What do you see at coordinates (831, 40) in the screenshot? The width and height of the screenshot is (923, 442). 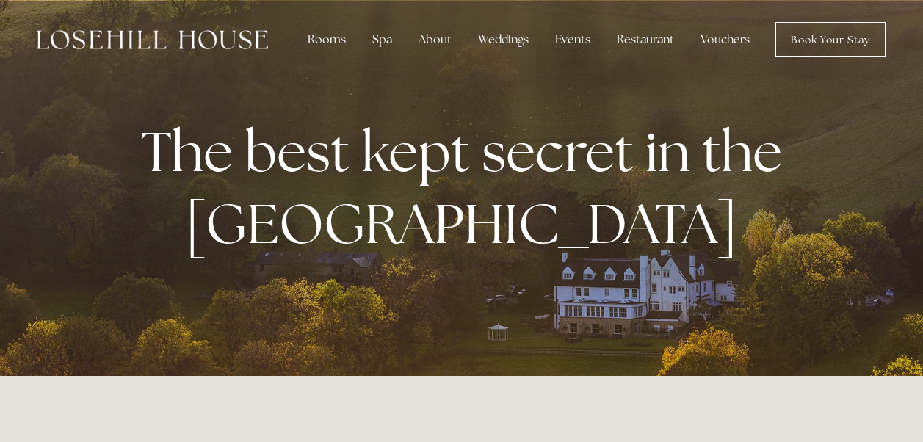 I see `a: Book Your Stay` at bounding box center [831, 40].